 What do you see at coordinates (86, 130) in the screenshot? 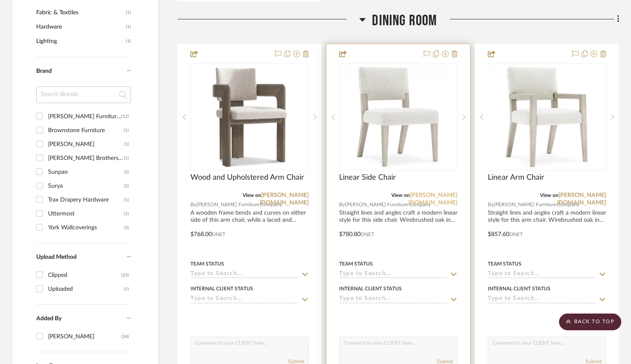
I see `div: Brownstone Furniture` at bounding box center [86, 130].